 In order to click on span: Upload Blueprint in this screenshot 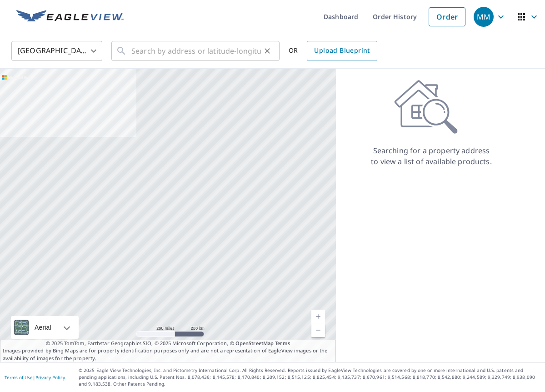, I will do `click(341, 51)`.